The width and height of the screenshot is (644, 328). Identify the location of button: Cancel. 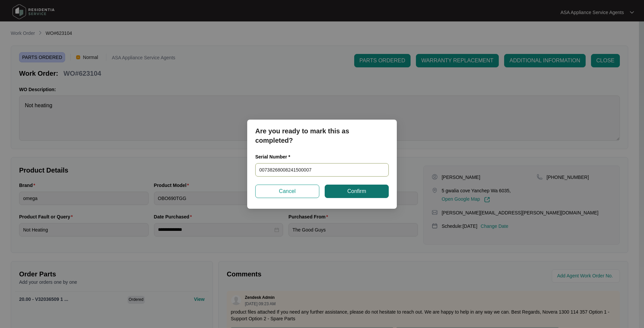
(287, 191).